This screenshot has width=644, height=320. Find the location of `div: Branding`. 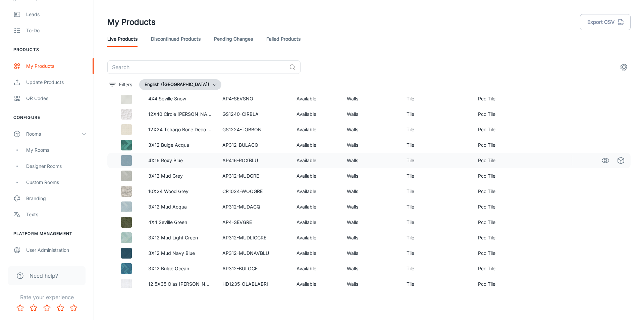

div: Branding is located at coordinates (56, 198).